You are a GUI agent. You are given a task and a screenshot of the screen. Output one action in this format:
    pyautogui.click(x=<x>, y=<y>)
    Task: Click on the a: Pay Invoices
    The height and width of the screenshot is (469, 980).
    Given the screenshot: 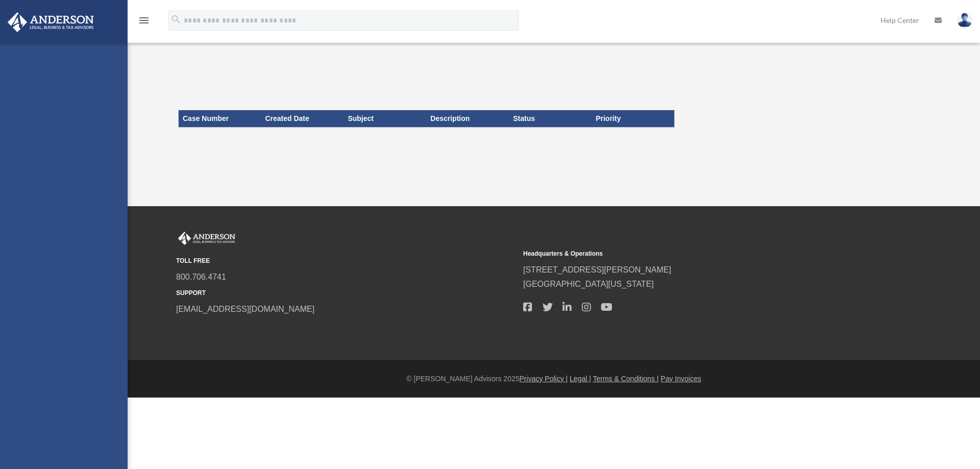 What is the action you would take?
    pyautogui.click(x=681, y=378)
    